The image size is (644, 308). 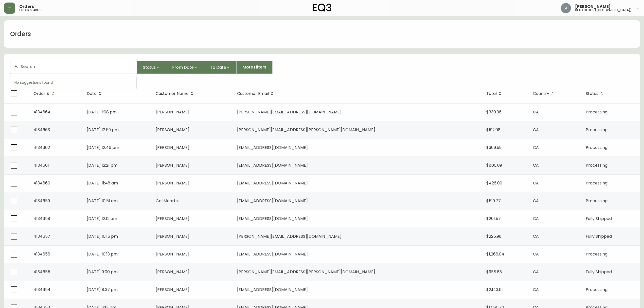 What do you see at coordinates (494, 165) in the screenshot?
I see `span: $800.09` at bounding box center [494, 165].